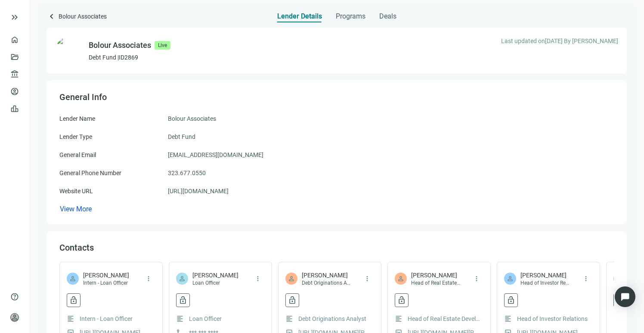 The image size is (644, 333). Describe the element at coordinates (13, 74) in the screenshot. I see `span: account_balance` at that location.